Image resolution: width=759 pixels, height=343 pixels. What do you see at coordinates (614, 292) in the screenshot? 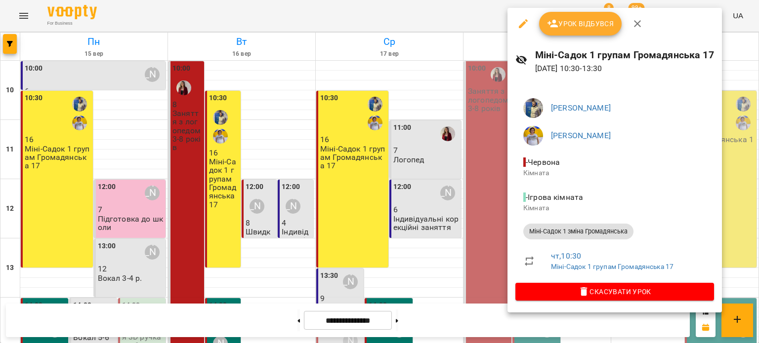
I see `button: Скасувати Урок` at bounding box center [614, 292].